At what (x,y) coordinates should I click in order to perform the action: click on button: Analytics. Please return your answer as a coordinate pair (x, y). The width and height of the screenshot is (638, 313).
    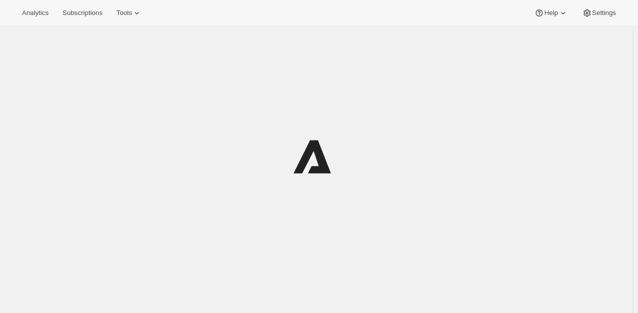
    Looking at the image, I should click on (35, 13).